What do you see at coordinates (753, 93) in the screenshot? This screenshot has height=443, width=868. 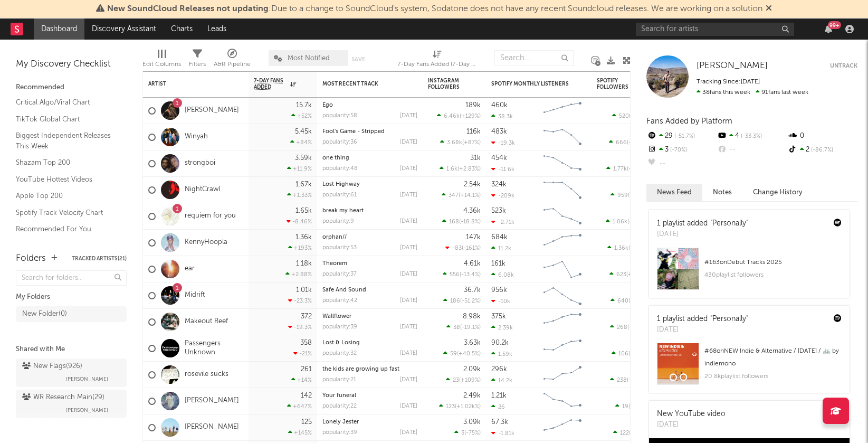 I see `span: 91 fans last week` at bounding box center [753, 93].